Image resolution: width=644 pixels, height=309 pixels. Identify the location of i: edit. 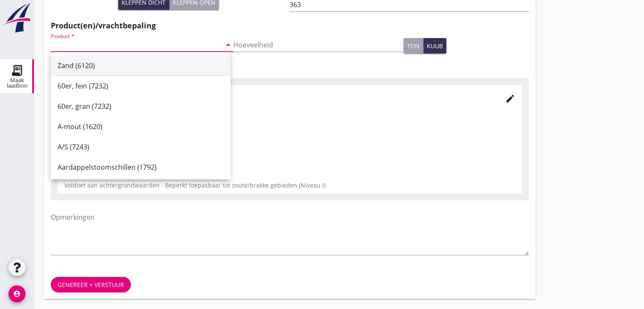
(510, 99).